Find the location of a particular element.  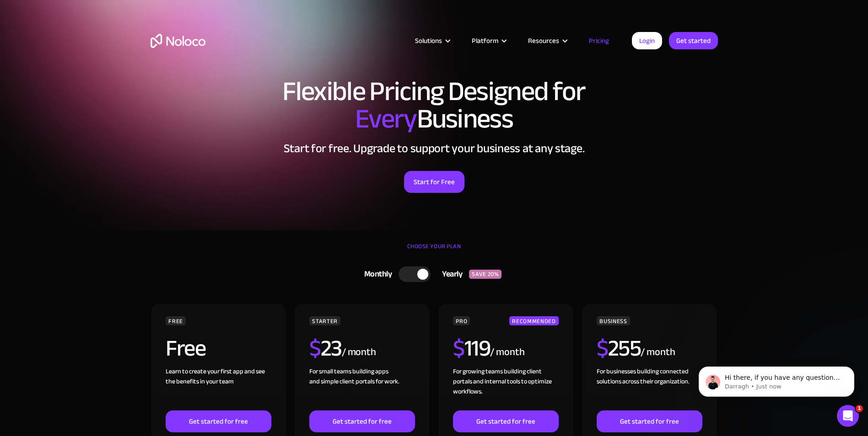

a: home is located at coordinates (178, 40).